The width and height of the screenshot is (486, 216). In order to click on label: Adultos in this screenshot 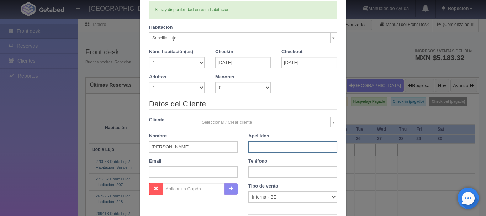, I will do `click(158, 77)`.